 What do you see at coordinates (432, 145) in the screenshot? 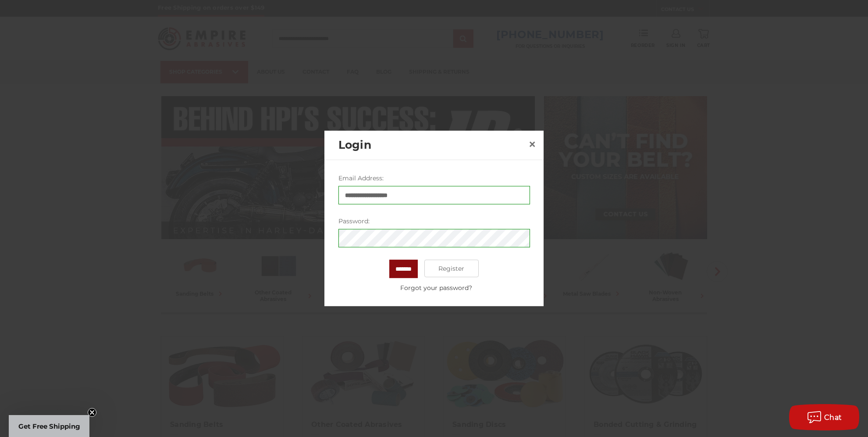
I see `h2: Login` at bounding box center [432, 145].